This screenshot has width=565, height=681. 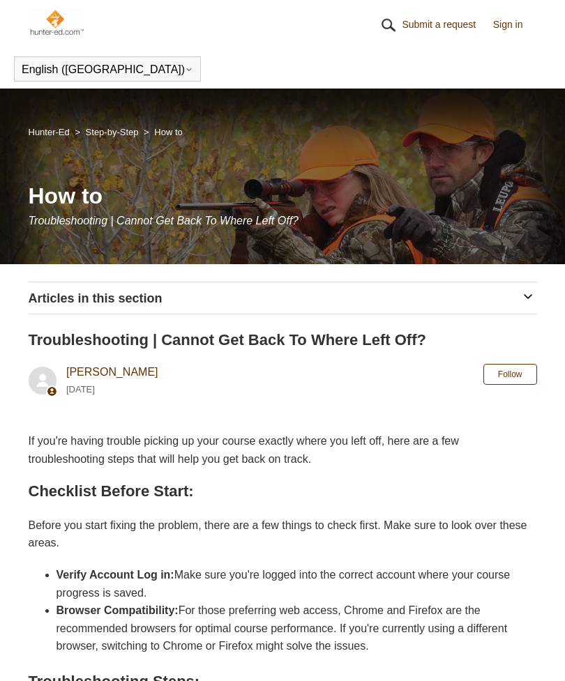 I want to click on button: Follow Article, so click(x=510, y=375).